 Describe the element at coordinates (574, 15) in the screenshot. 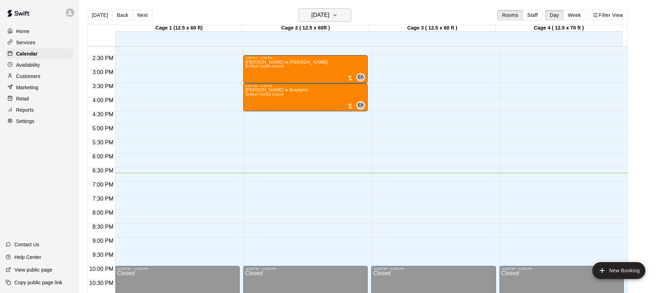

I see `button: Week` at that location.